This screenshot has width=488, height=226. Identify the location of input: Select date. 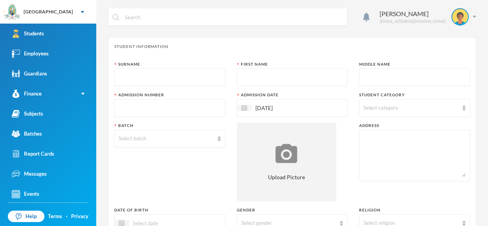
(285, 108).